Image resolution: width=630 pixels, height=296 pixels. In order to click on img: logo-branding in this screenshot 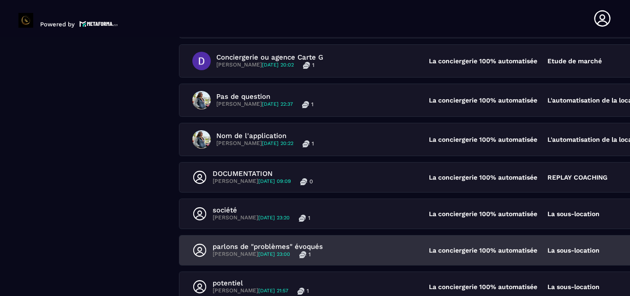, I will do `click(26, 20)`.